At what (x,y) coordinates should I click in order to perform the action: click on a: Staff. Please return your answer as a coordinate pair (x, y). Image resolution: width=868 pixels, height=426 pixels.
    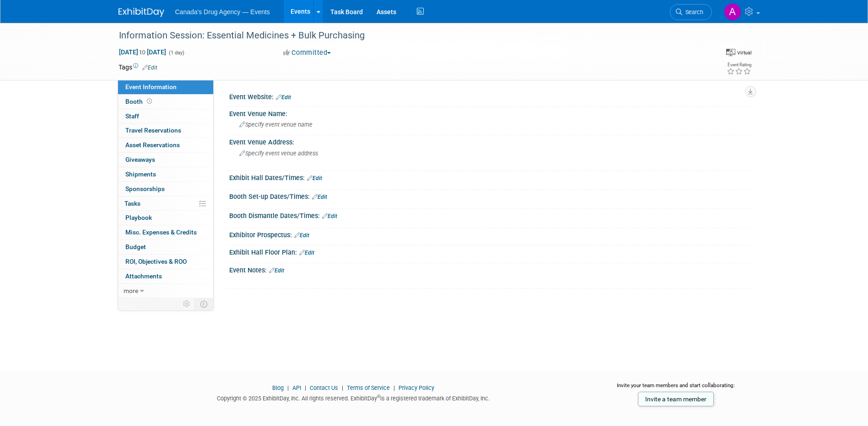
    Looking at the image, I should click on (165, 116).